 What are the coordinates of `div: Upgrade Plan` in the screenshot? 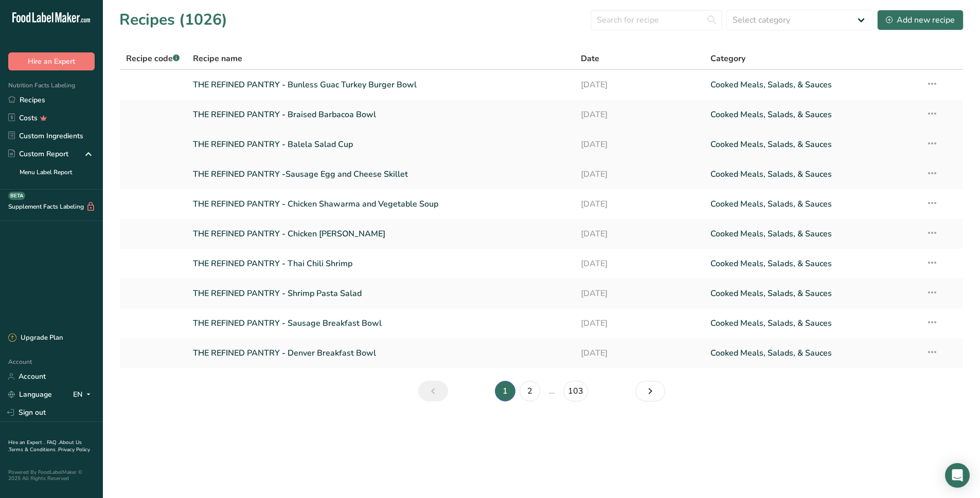 It's located at (36, 339).